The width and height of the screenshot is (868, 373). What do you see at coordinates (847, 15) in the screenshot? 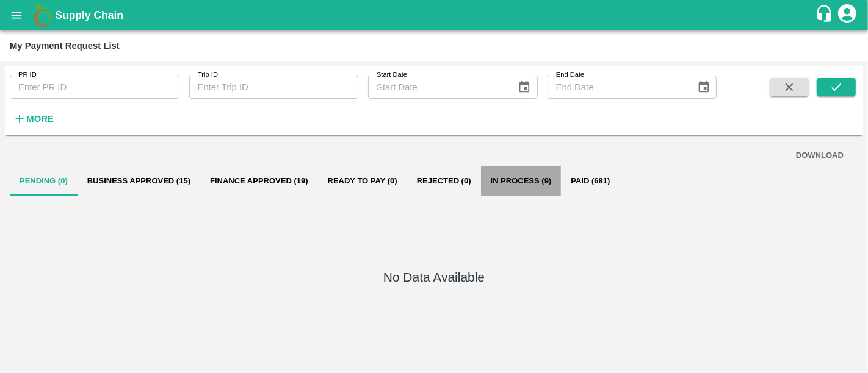
I see `div: account of current user` at bounding box center [847, 15].